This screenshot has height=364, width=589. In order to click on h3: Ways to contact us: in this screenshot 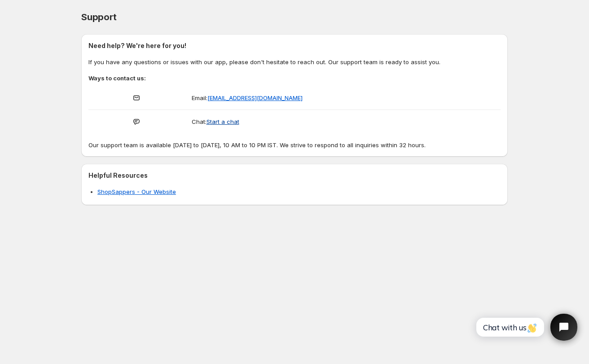, I will do `click(294, 78)`.